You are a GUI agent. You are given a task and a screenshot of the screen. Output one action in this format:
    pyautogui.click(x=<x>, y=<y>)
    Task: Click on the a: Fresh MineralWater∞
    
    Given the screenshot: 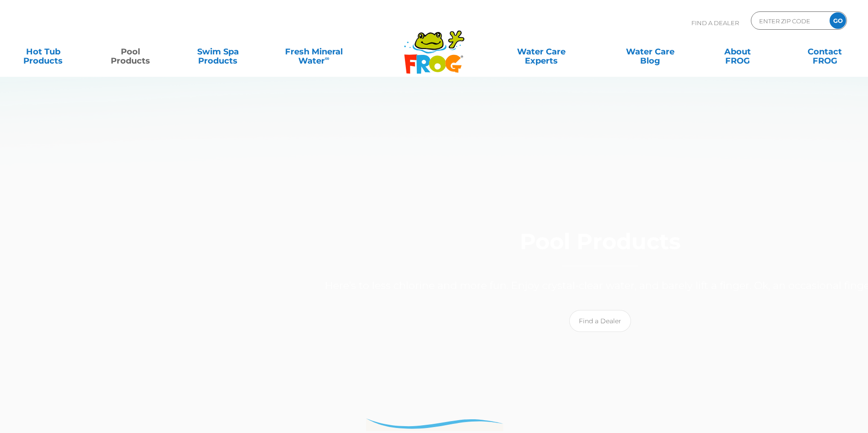 What is the action you would take?
    pyautogui.click(x=314, y=51)
    